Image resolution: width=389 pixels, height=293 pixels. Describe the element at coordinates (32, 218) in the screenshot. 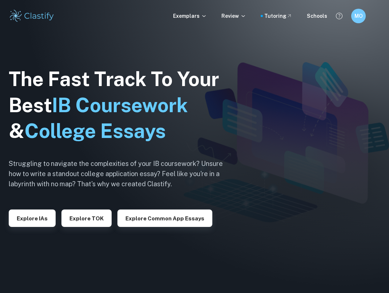

I see `button: Explore IAs` at that location.